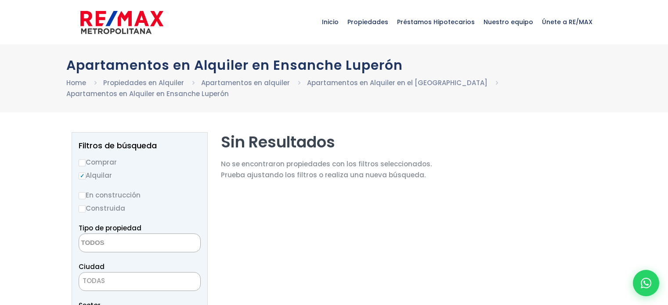  What do you see at coordinates (82, 176) in the screenshot?
I see `input: Alquilar` at bounding box center [82, 176].